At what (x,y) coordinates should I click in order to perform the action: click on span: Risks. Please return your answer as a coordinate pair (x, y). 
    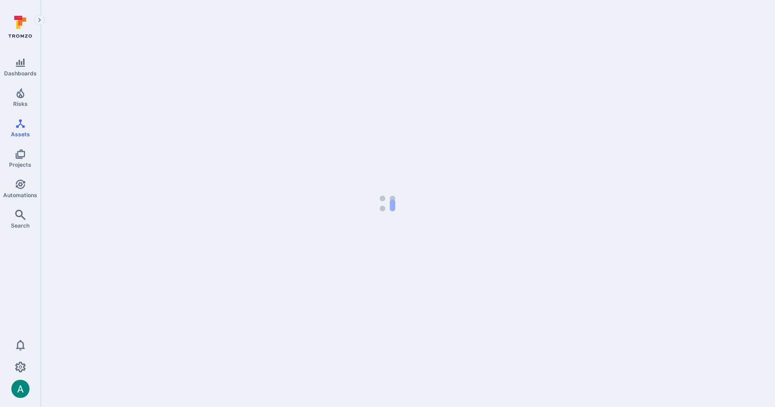
    Looking at the image, I should click on (20, 103).